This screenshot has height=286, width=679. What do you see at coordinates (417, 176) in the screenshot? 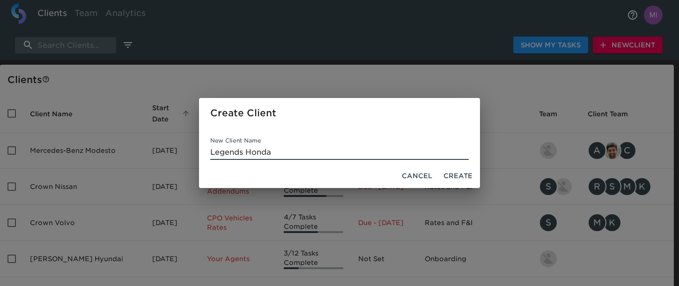
I see `span: Cancel` at bounding box center [417, 176].